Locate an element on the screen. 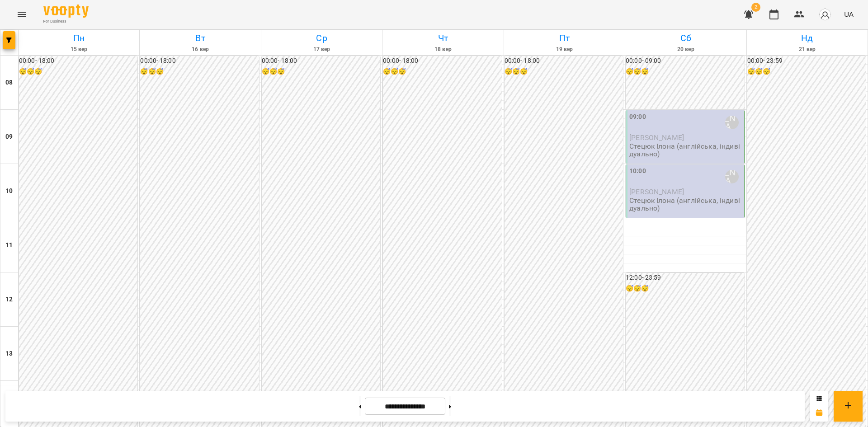 The width and height of the screenshot is (868, 427). h6: Пн is located at coordinates (79, 38).